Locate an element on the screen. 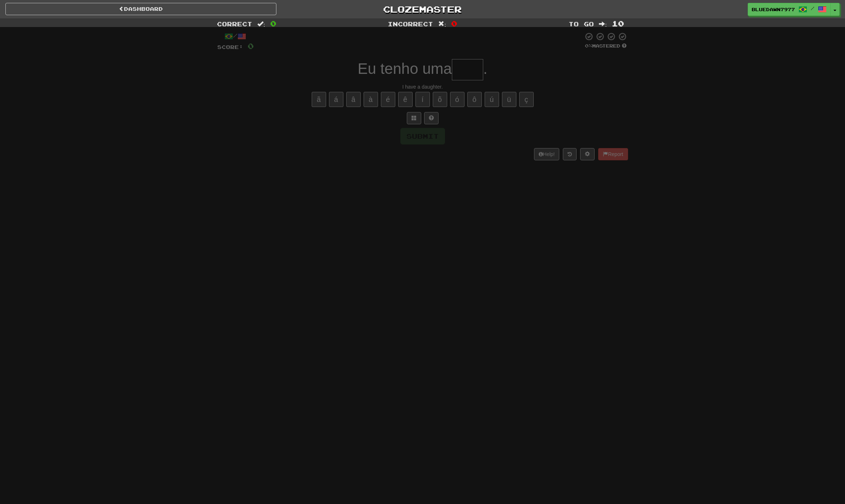  button: é is located at coordinates (389, 99).